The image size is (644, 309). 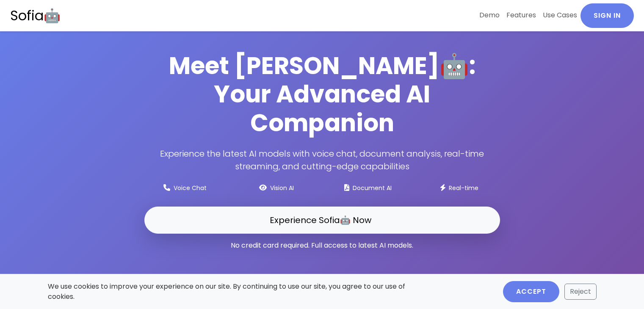 I want to click on a: Use Cases, so click(x=559, y=15).